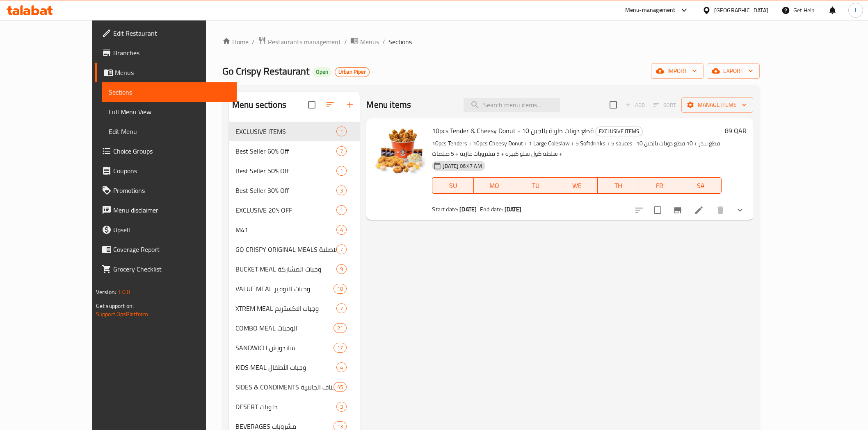 The height and width of the screenshot is (430, 868). I want to click on span: 45, so click(340, 387).